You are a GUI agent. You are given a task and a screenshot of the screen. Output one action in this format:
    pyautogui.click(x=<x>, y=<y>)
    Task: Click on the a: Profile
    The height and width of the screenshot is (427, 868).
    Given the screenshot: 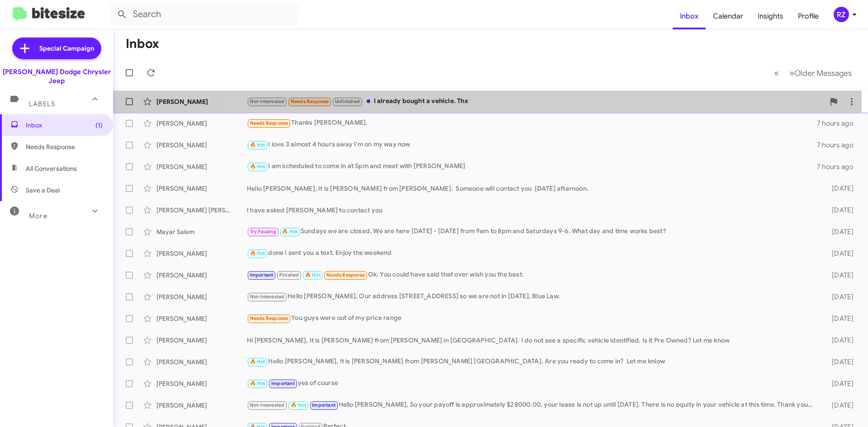 What is the action you would take?
    pyautogui.click(x=809, y=16)
    